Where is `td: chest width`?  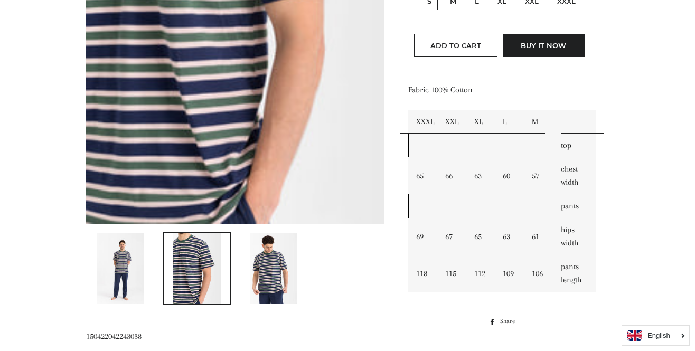
td: chest width is located at coordinates (574, 176).